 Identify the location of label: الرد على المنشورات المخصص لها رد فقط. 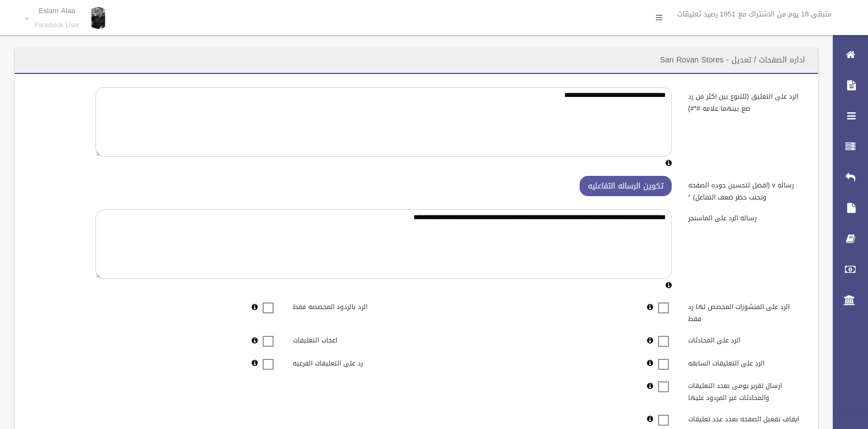
(745, 312).